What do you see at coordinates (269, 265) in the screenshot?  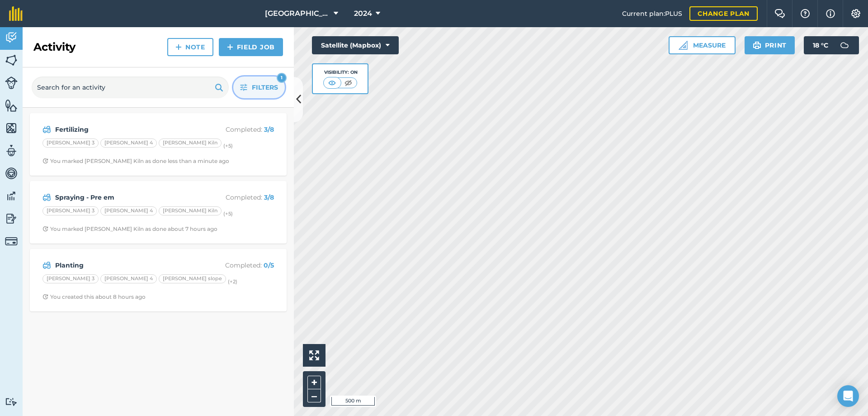 I see `strong: 0 / 5` at bounding box center [269, 265].